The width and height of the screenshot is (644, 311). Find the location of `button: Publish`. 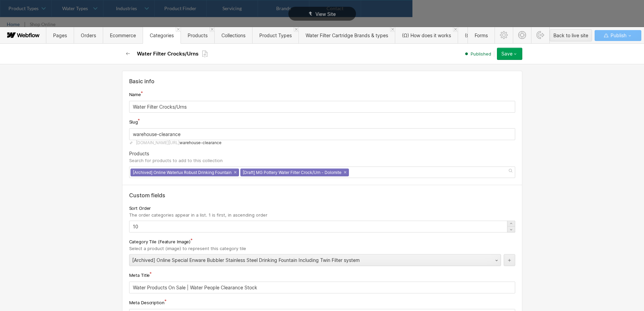

button: Publish is located at coordinates (618, 36).